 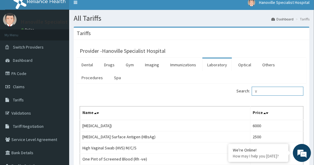 What do you see at coordinates (117, 78) in the screenshot?
I see `a: Spa` at bounding box center [117, 78].